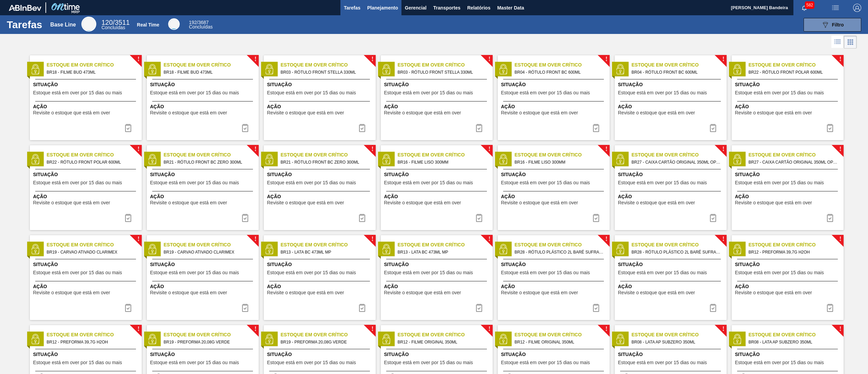 This screenshot has width=868, height=374. Describe the element at coordinates (793, 72) in the screenshot. I see `span: BR22 - RÓTULO FRONT POLAR 600ML` at that location.